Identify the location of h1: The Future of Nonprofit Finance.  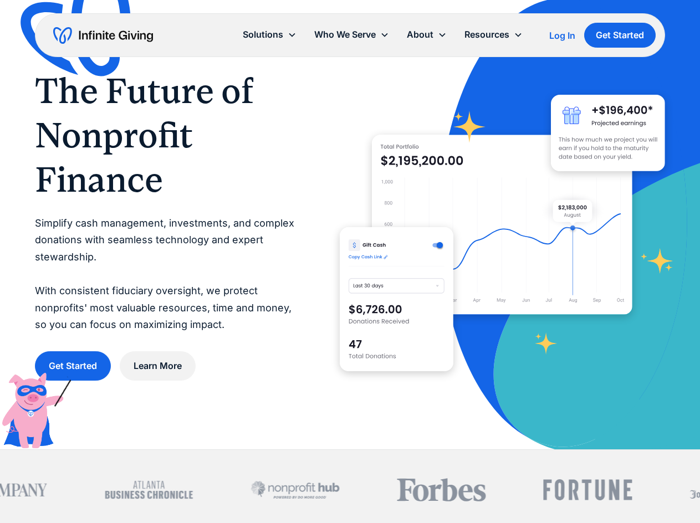
(165, 135).